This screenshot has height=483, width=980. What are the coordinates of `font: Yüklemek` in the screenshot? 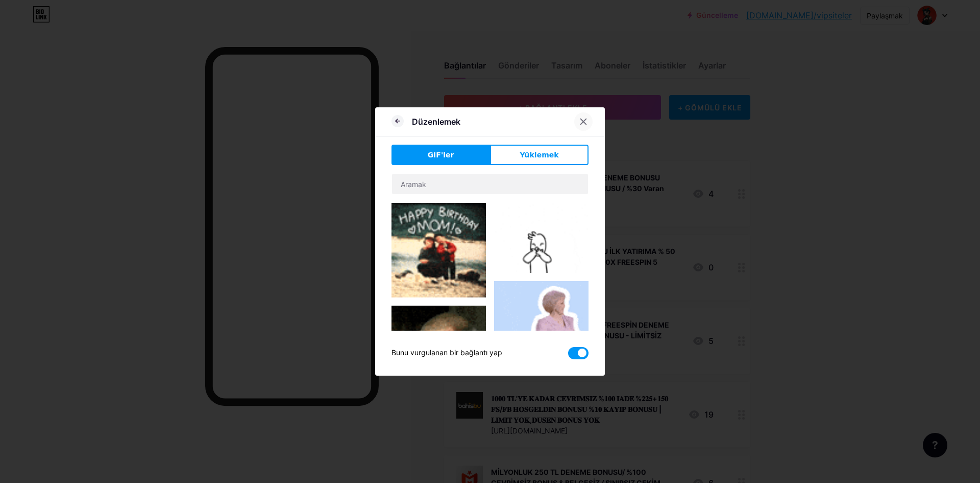 It's located at (539, 155).